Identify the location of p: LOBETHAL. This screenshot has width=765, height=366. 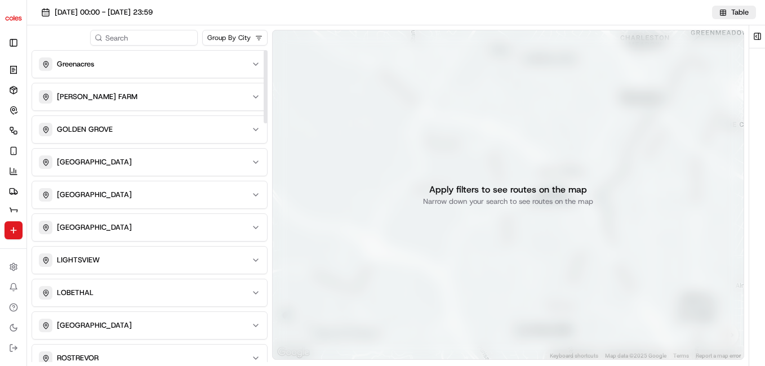
(75, 293).